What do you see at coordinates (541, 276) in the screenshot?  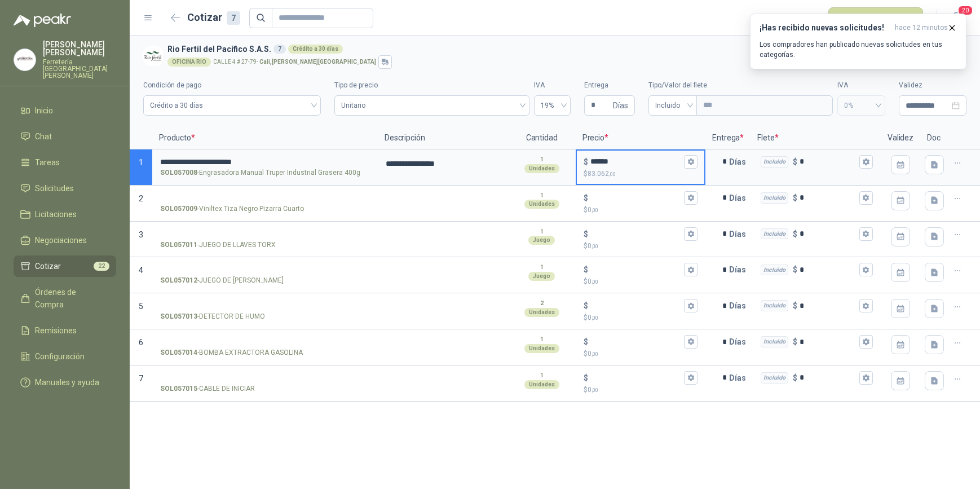 I see `div: Juego` at bounding box center [541, 276].